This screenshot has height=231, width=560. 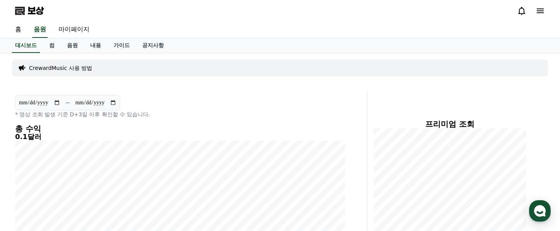 What do you see at coordinates (96, 45) in the screenshot?
I see `font: 내용` at bounding box center [96, 45].